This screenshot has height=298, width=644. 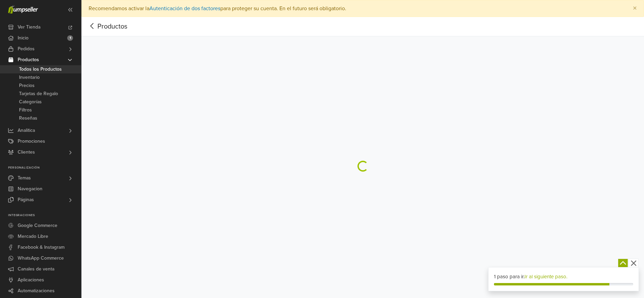 I want to click on span: Páginas, so click(x=26, y=200).